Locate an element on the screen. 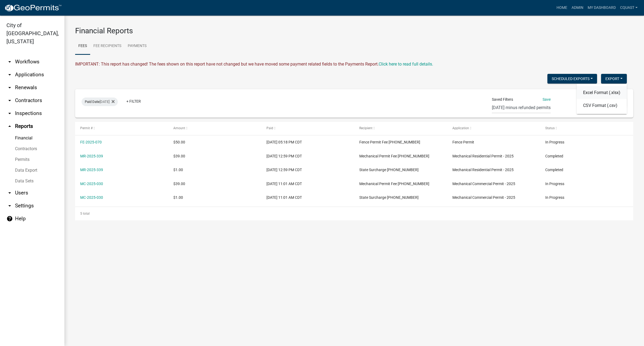  span: Saved Filters is located at coordinates (502, 99).